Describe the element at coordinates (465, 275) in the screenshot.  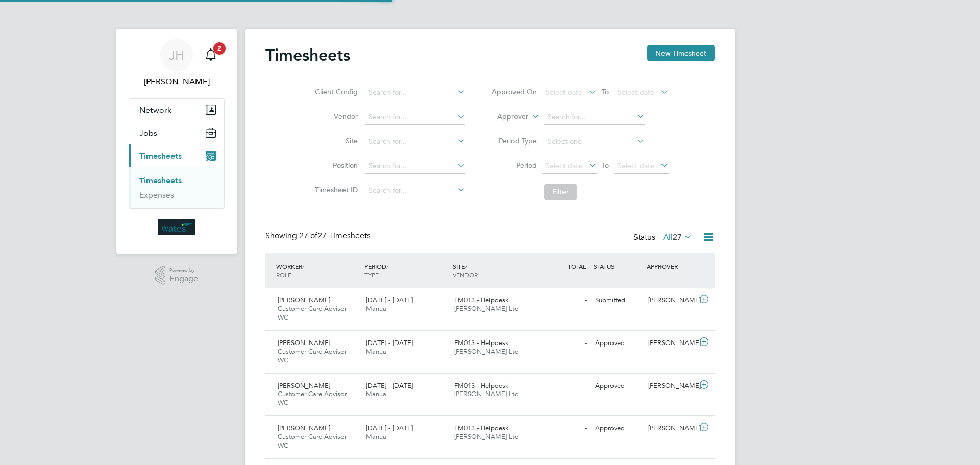
I see `span: VENDOR` at that location.